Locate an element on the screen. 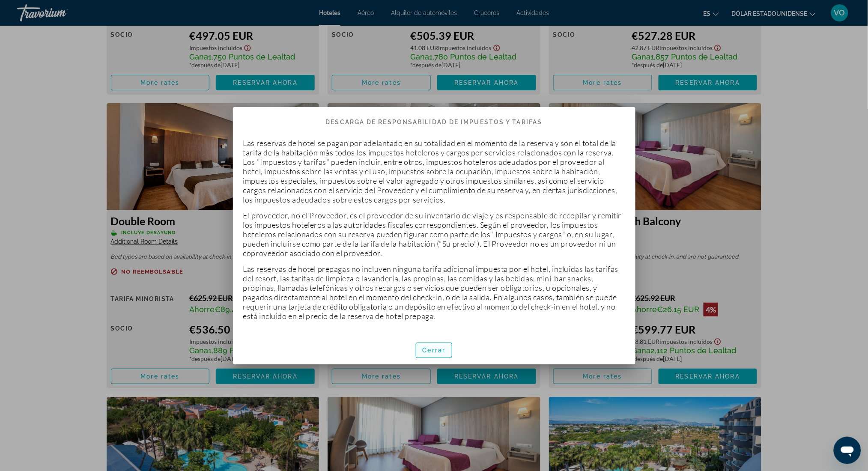 This screenshot has height=471, width=868. font: Las reservas de hotel prepagas no incluyen ninguna tarifa adicional impuesta por el hotel, inclui... is located at coordinates (431, 292).